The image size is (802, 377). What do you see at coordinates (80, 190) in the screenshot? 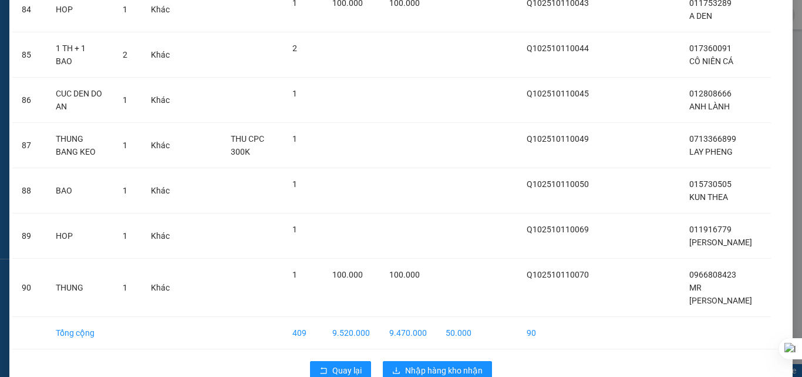
I see `td: BAO` at bounding box center [80, 190].